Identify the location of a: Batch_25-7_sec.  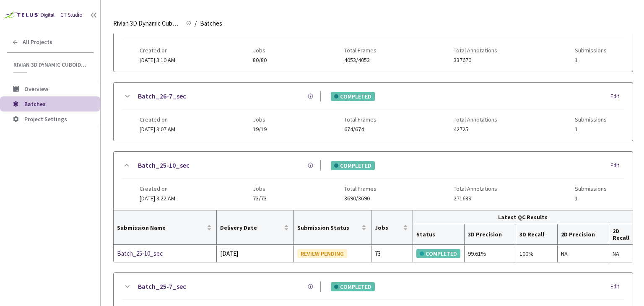
(162, 286).